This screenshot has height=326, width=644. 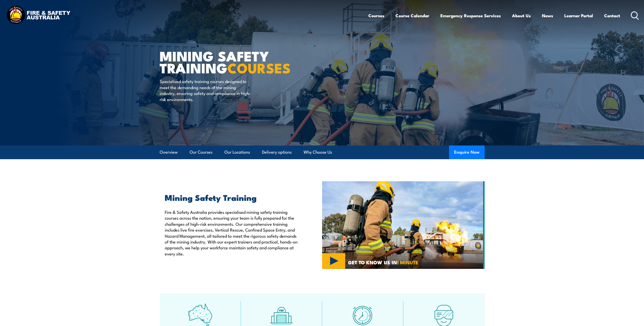 What do you see at coordinates (612, 15) in the screenshot?
I see `a: Contact` at bounding box center [612, 15].